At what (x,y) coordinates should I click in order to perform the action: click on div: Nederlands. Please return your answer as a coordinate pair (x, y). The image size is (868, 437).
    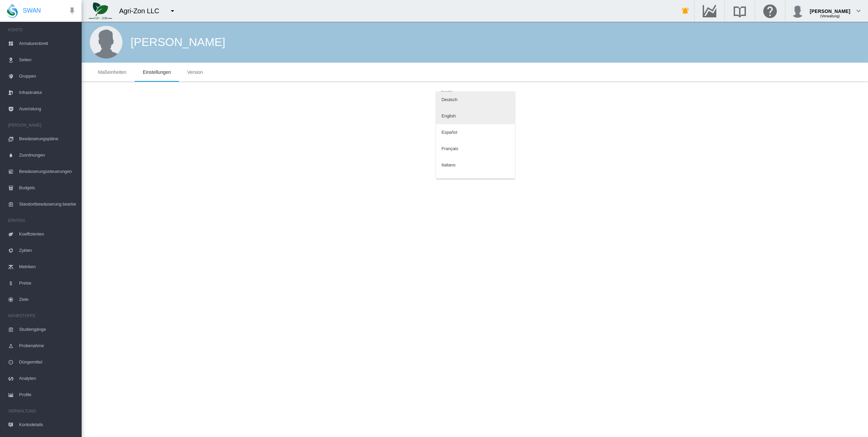
    Looking at the image, I should click on (453, 182).